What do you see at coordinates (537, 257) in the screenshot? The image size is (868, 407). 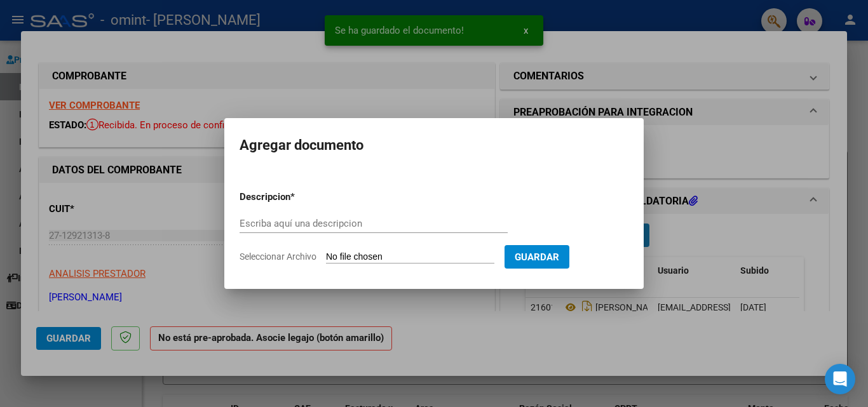 I see `span: Guardar` at bounding box center [537, 257].